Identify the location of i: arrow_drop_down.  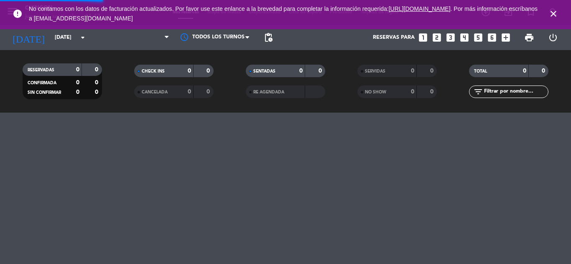
(83, 38).